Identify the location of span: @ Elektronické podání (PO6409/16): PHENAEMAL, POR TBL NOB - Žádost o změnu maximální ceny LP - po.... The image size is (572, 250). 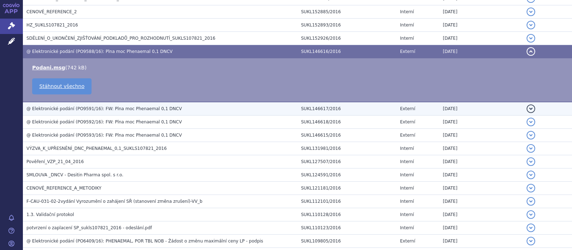
(145, 241).